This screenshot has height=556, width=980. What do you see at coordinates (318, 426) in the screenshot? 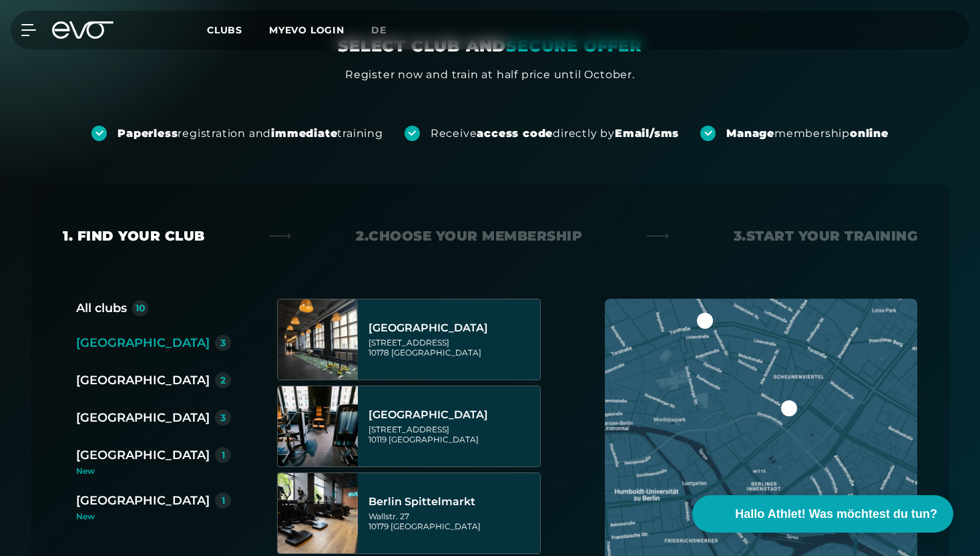
I see `img: Berlin Rosenthaler Platz` at bounding box center [318, 426].